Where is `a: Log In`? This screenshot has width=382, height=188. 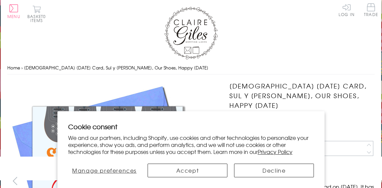
a: Log In is located at coordinates (346, 10).